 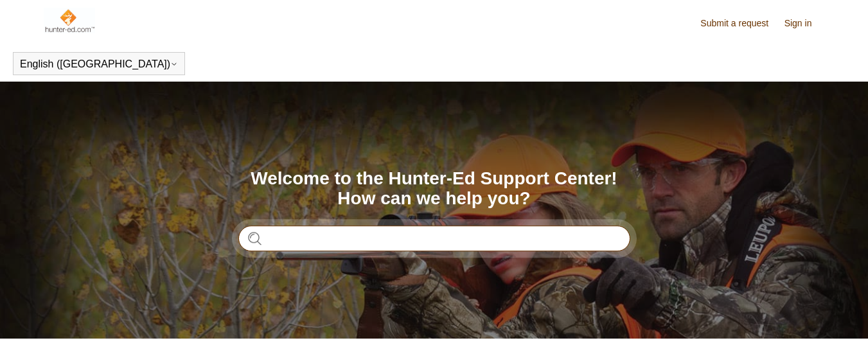 What do you see at coordinates (741, 23) in the screenshot?
I see `a: Submit a request` at bounding box center [741, 23].